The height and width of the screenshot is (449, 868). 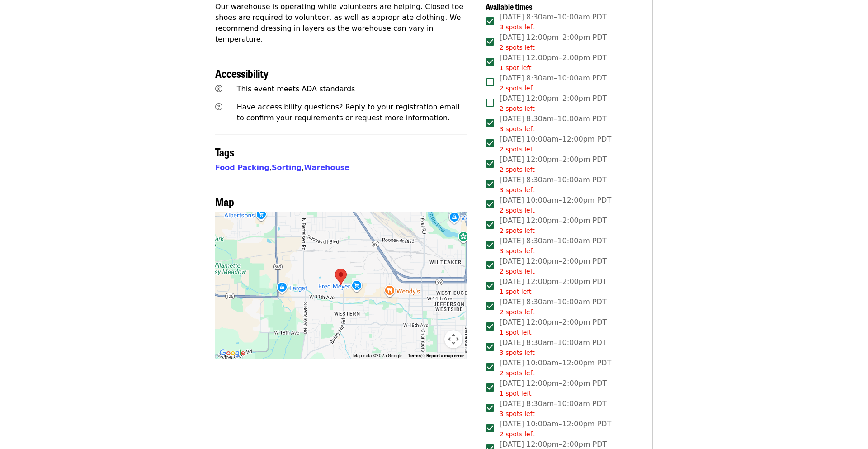 What do you see at coordinates (233, 353) in the screenshot?
I see `a: Open this area in Google Maps (opens a new window)` at bounding box center [233, 353].